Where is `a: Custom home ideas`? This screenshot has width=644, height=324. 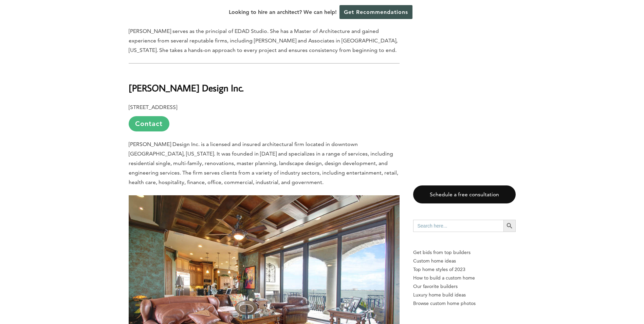
a: Custom home ideas is located at coordinates (465, 261).